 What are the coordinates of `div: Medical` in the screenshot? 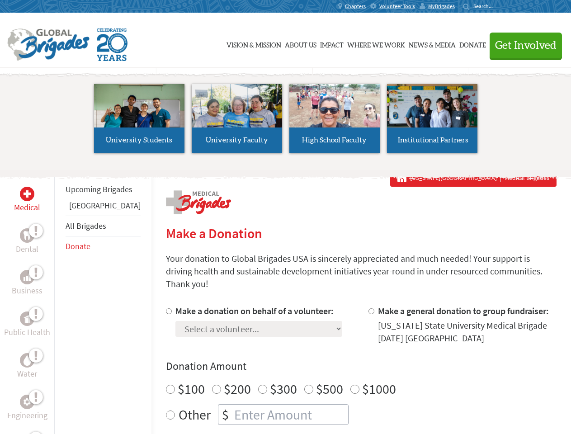 It's located at (27, 194).